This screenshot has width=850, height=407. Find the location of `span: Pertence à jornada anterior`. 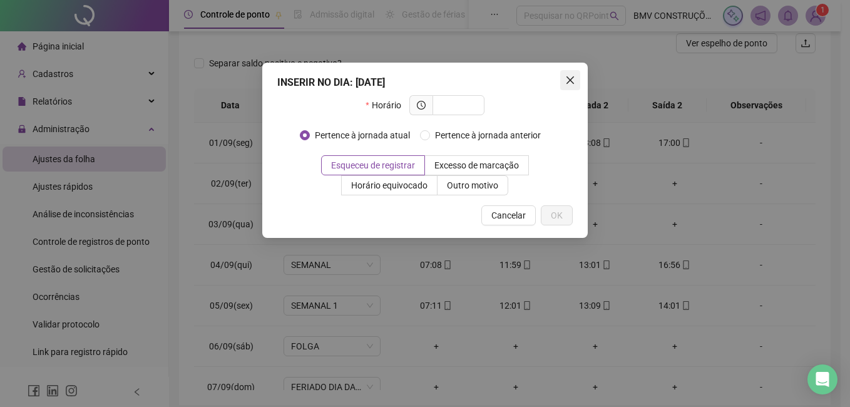

span: Pertence à jornada anterior is located at coordinates (488, 135).